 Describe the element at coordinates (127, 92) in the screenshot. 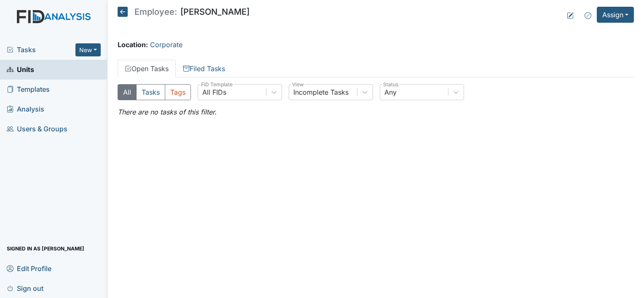

I see `button: All` at that location.